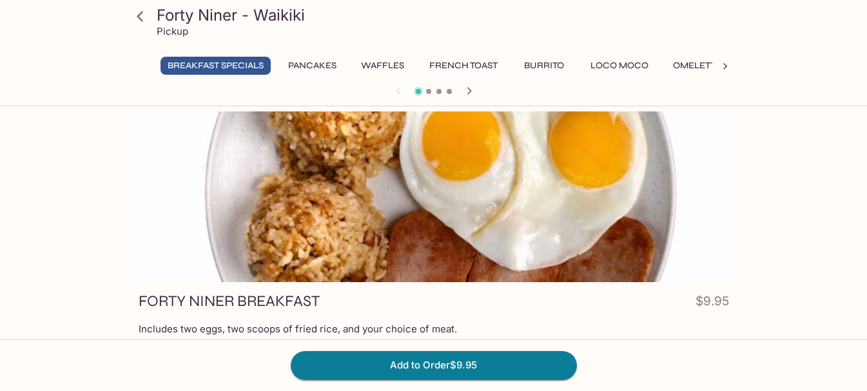 The height and width of the screenshot is (391, 867). I want to click on p: Includes two eggs, two scoops of fried rice, and your choice of meat., so click(434, 329).